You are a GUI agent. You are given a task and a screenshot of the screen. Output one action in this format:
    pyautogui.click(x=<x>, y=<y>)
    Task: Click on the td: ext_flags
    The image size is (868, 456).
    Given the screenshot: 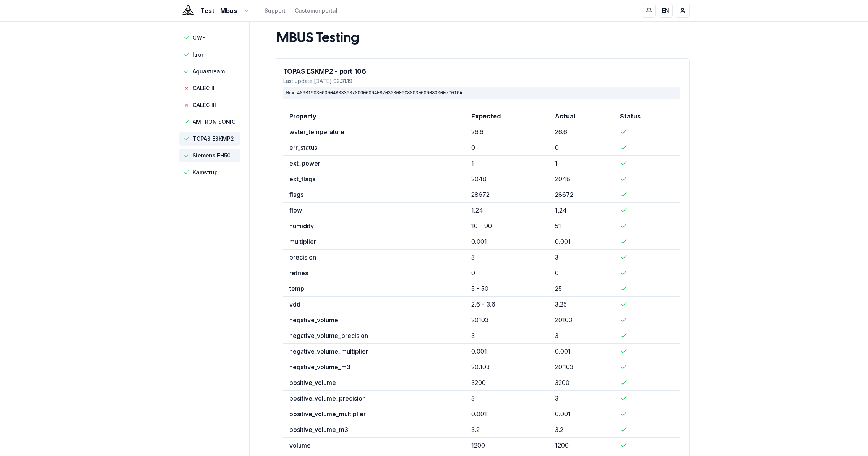 What is the action you would take?
    pyautogui.click(x=374, y=179)
    